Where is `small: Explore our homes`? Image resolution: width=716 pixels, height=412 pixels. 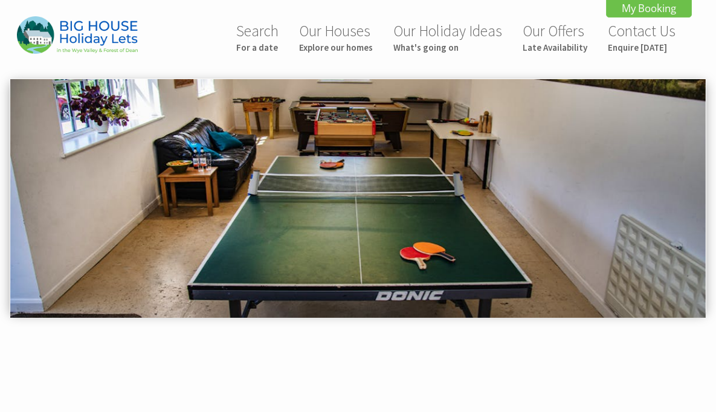 small: Explore our homes is located at coordinates (336, 47).